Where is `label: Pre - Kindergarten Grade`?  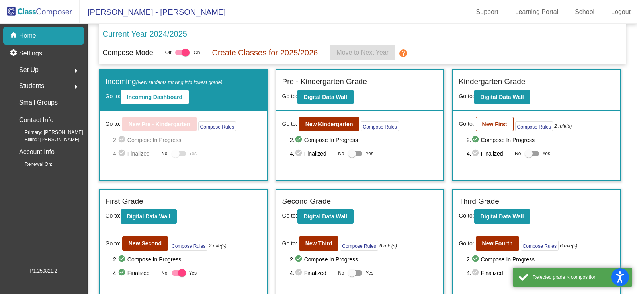
label: Pre - Kindergarten Grade is located at coordinates (324, 82).